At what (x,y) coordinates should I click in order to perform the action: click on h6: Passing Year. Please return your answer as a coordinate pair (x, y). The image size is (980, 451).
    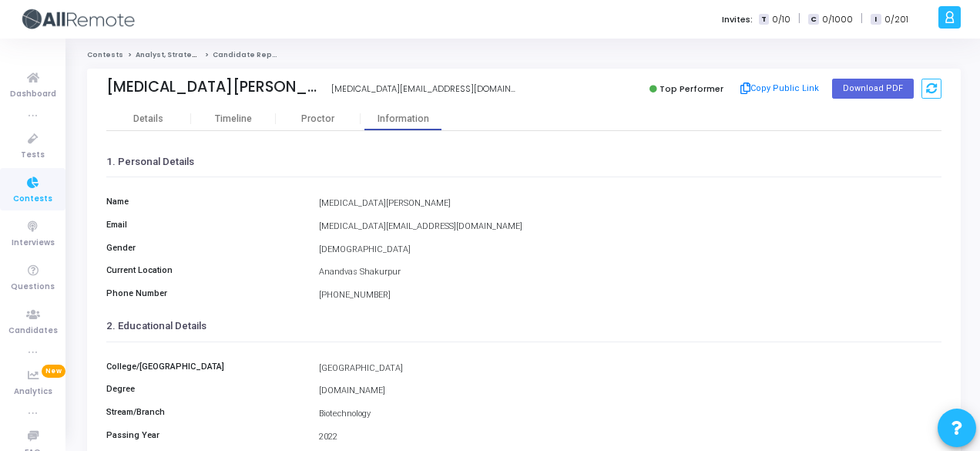
    Looking at the image, I should click on (205, 435).